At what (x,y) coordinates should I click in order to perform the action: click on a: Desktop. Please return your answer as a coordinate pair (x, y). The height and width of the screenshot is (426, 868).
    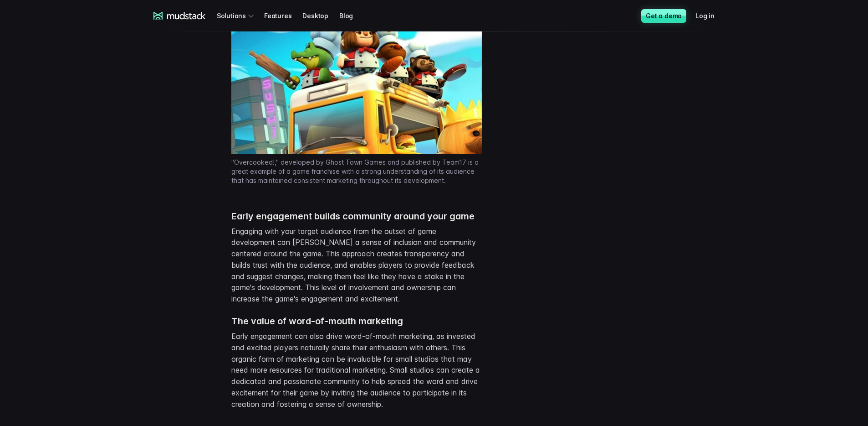
    Looking at the image, I should click on (321, 15).